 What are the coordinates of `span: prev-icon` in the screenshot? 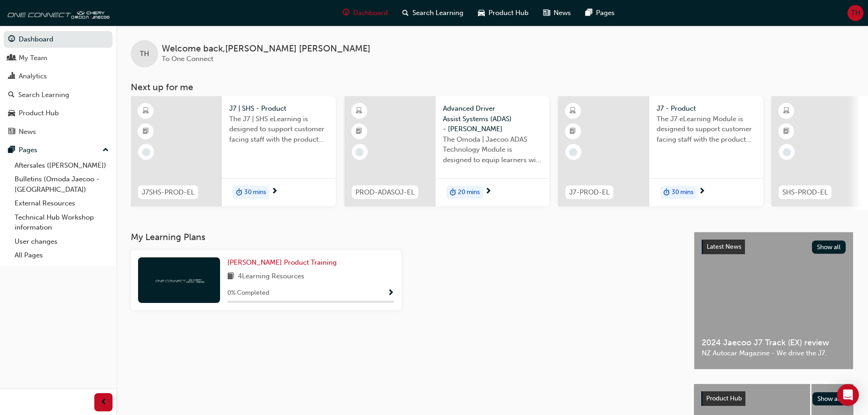 It's located at (103, 402).